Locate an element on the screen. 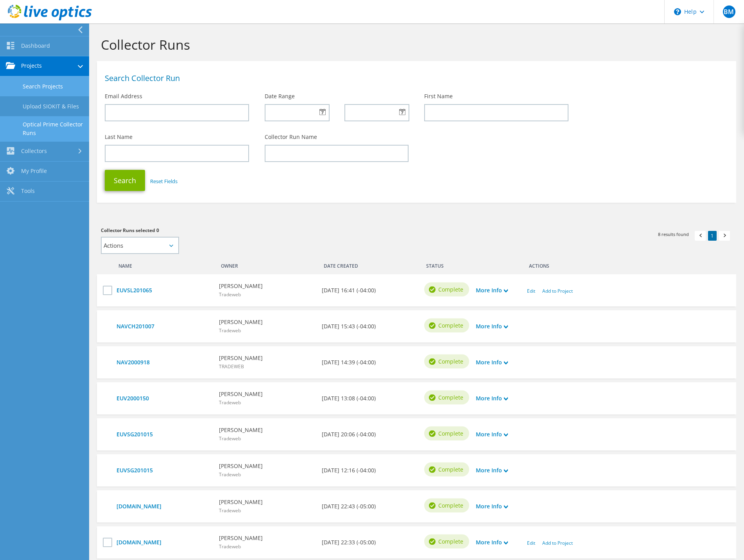  a: NAVCH201007 is located at coordinates (164, 326).